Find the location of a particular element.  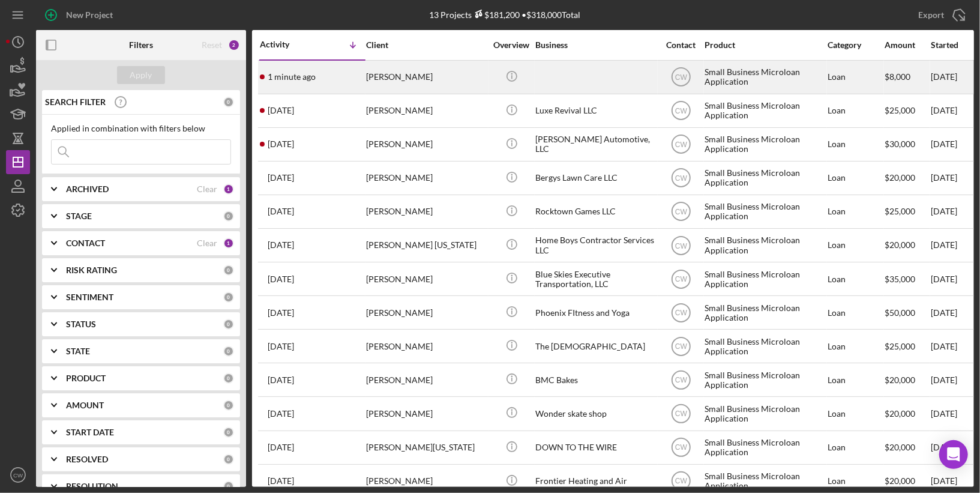

button: CW is located at coordinates (18, 475).